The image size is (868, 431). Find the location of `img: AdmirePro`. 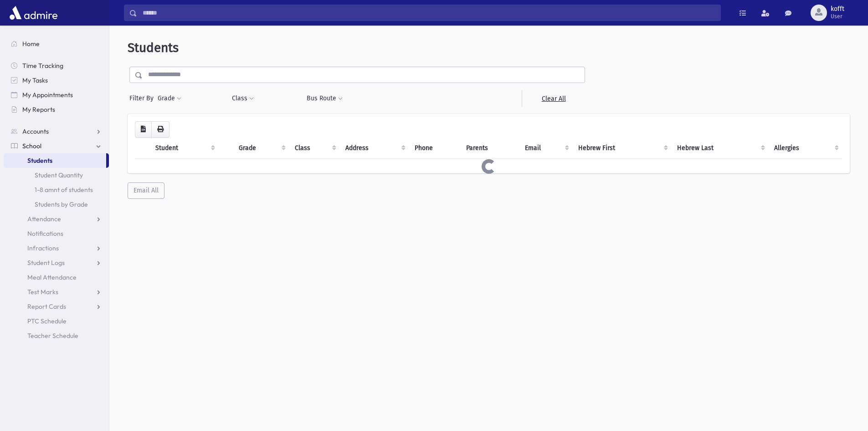

img: AdmirePro is located at coordinates (33, 13).